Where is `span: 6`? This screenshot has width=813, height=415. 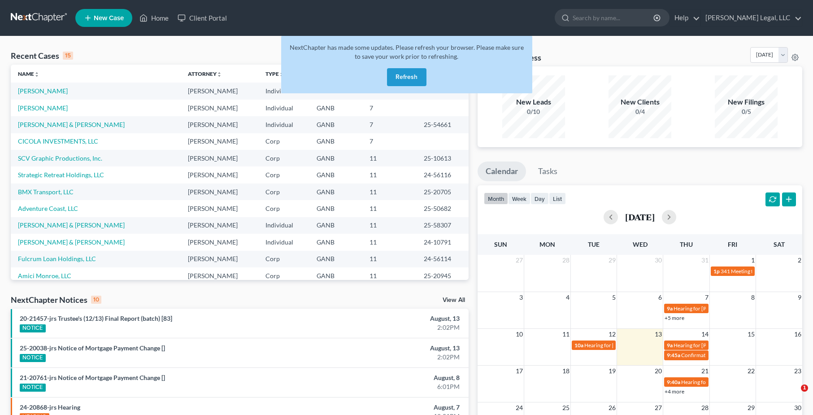 span: 6 is located at coordinates (660, 297).